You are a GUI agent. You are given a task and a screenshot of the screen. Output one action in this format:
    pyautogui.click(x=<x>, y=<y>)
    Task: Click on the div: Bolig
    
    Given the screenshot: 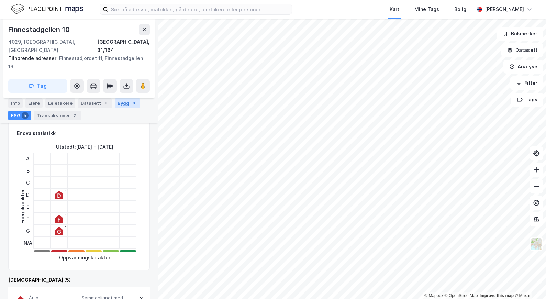 What is the action you would take?
    pyautogui.click(x=460, y=9)
    